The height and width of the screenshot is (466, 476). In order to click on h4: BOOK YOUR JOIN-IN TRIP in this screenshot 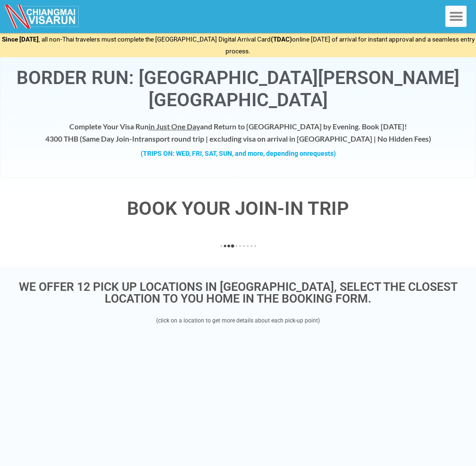, I will do `click(238, 209)`.